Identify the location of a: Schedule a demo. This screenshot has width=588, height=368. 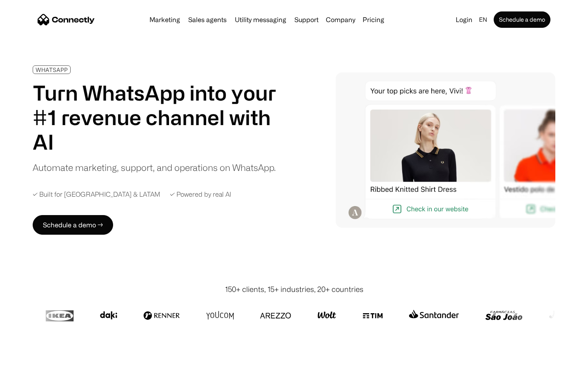
(522, 19).